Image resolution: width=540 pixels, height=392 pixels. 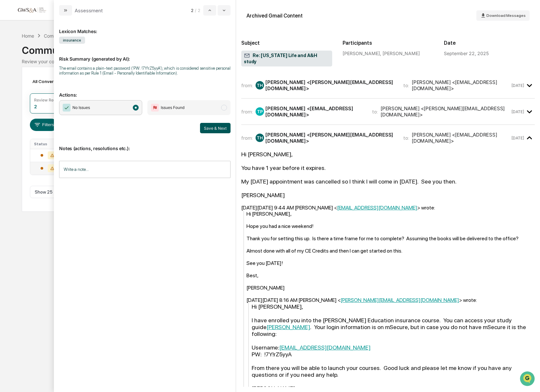 I want to click on div: Best,, so click(x=391, y=275).